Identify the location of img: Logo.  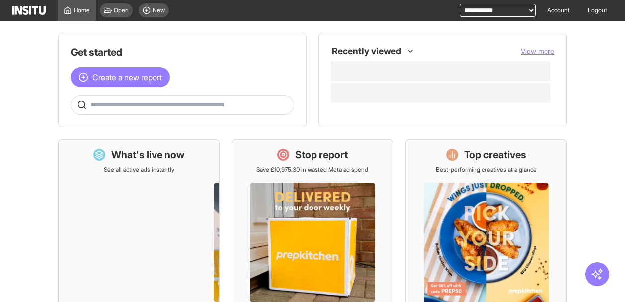
(29, 10).